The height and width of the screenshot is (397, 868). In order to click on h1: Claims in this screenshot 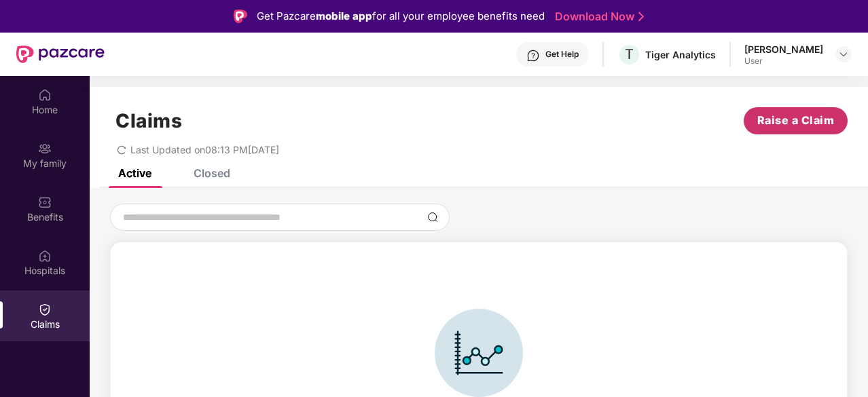, I will do `click(148, 121)`.